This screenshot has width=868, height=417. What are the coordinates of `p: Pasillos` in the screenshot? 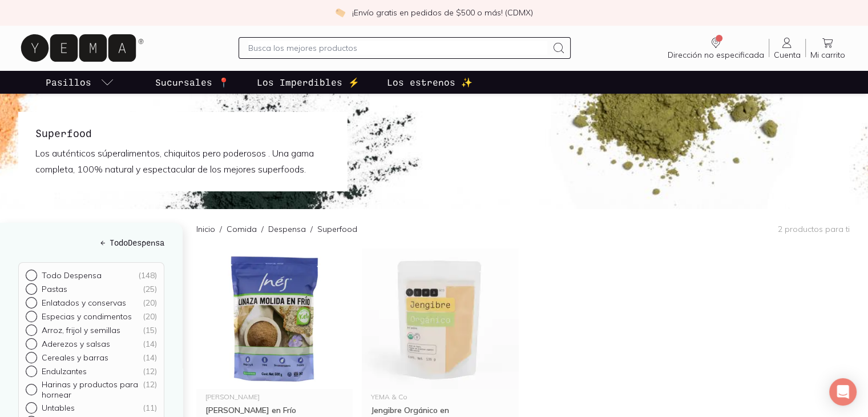 It's located at (68, 82).